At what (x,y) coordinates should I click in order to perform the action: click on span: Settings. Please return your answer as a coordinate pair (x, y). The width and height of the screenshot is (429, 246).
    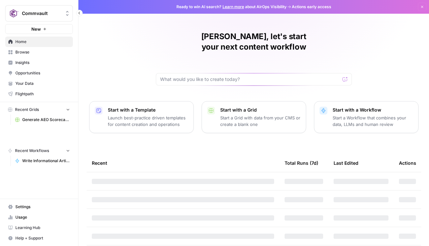
    Looking at the image, I should click on (42, 207).